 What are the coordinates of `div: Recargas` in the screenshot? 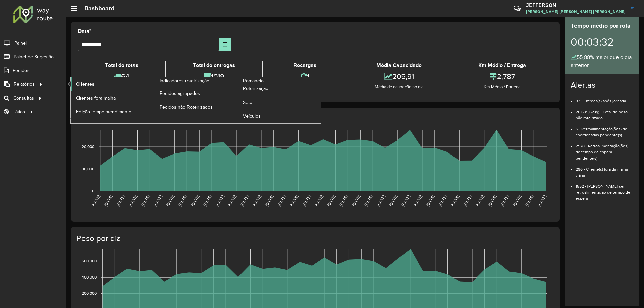 It's located at (305, 66).